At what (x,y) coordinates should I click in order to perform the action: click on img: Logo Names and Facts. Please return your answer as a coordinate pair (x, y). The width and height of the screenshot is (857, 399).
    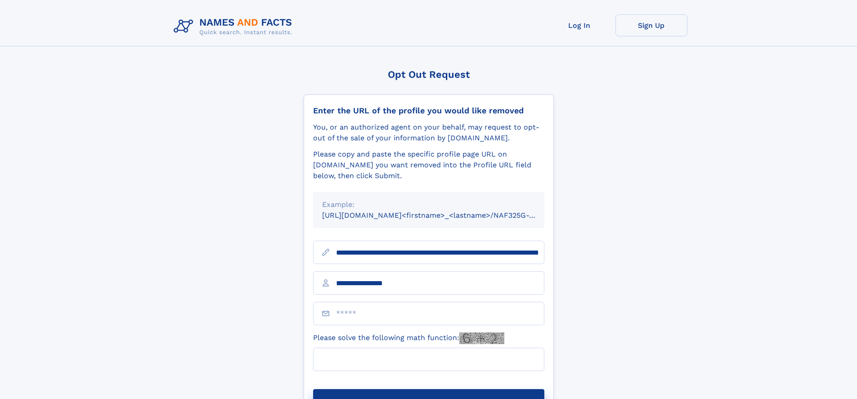
    Looking at the image, I should click on (235, 27).